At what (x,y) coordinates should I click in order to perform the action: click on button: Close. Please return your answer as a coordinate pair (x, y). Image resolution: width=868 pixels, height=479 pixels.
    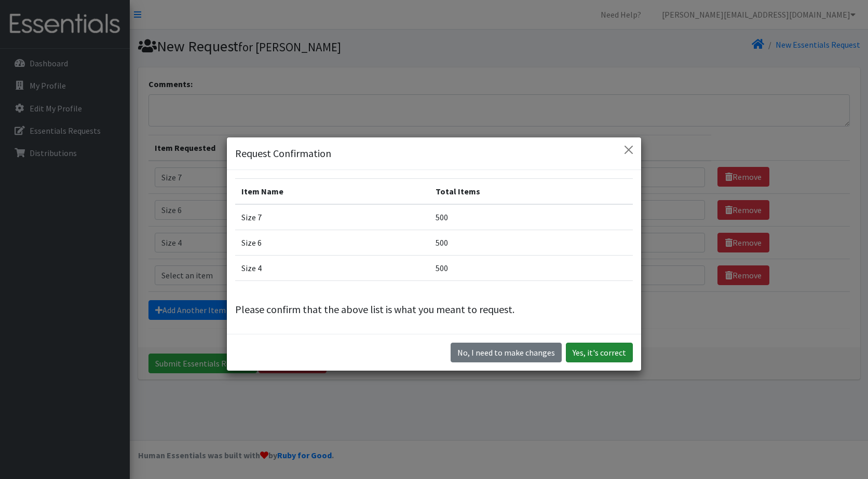
    Looking at the image, I should click on (629, 150).